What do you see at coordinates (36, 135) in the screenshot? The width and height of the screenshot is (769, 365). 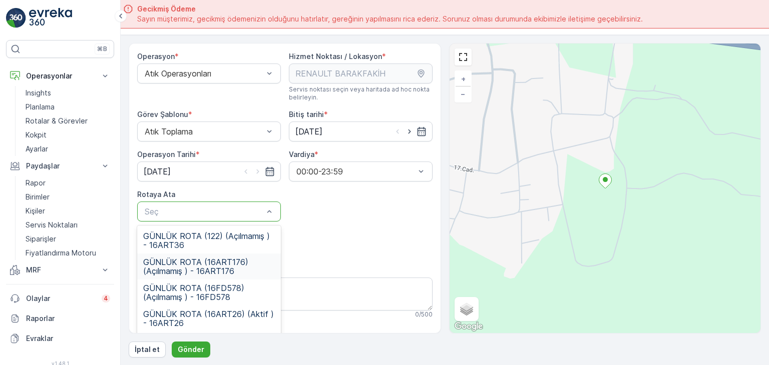 I see `p: Kokpit` at bounding box center [36, 135].